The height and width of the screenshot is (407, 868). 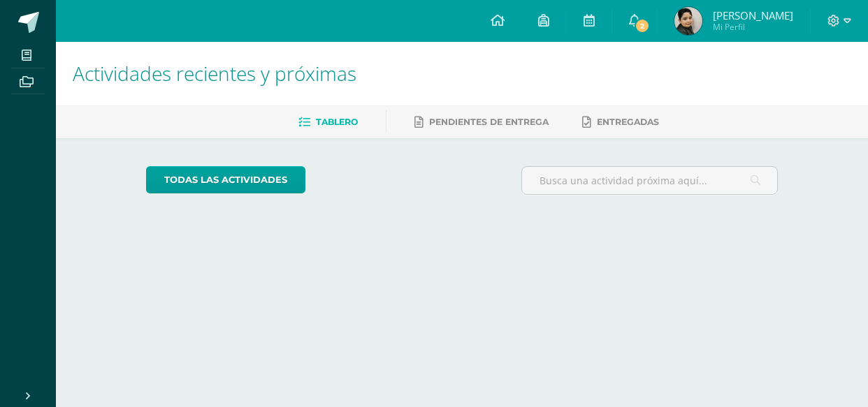 What do you see at coordinates (627, 122) in the screenshot?
I see `span: Entregadas` at bounding box center [627, 122].